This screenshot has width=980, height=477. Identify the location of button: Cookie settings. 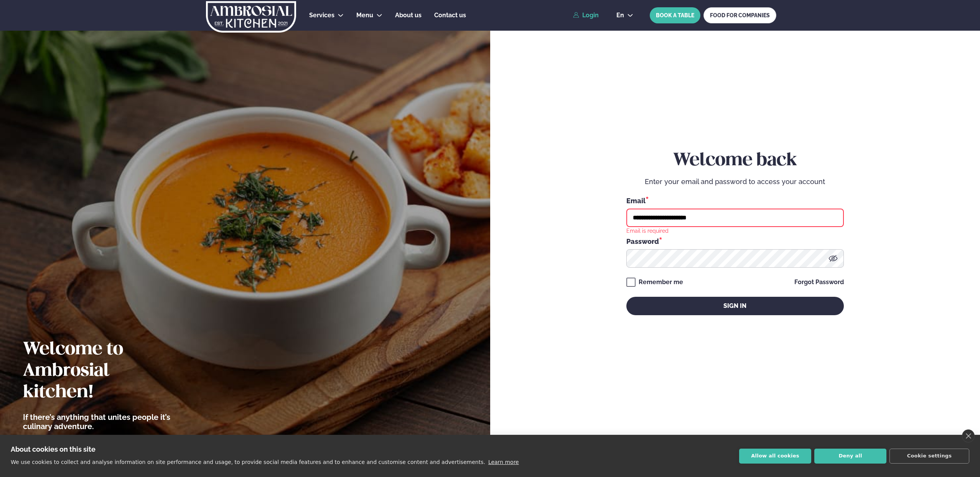
(929, 456).